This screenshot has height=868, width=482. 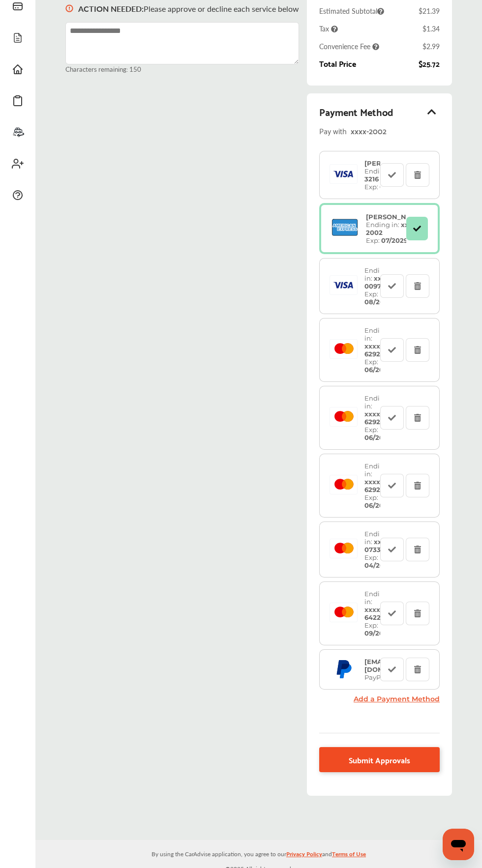 What do you see at coordinates (392, 228) in the screenshot?
I see `strong: xxxx- 2002` at bounding box center [392, 228].